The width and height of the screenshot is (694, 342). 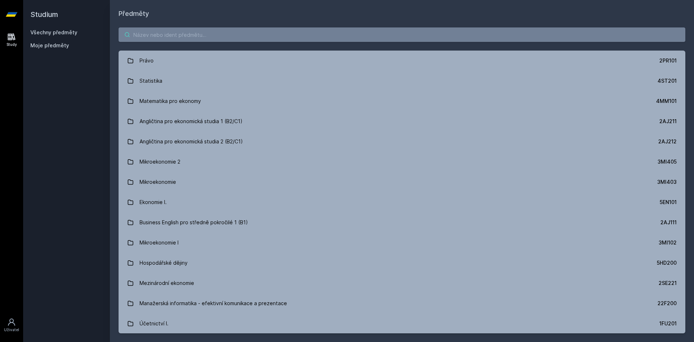 I want to click on div: Uživatel, so click(x=12, y=330).